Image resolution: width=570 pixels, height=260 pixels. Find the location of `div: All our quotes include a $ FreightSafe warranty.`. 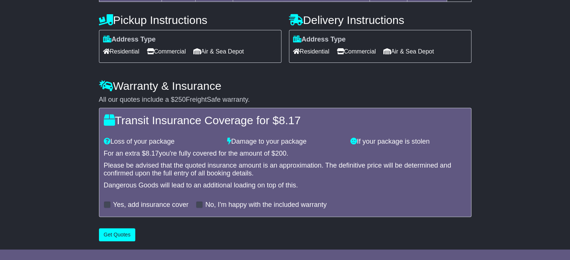

div: All our quotes include a $ FreightSafe warranty. is located at coordinates (285, 100).